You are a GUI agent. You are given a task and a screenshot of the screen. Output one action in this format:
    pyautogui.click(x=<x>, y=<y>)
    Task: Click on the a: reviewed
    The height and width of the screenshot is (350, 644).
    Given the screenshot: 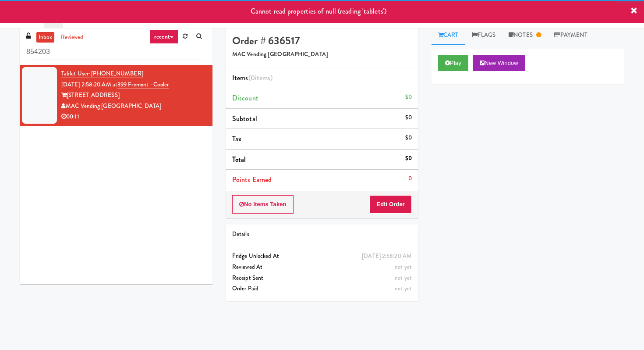 What is the action you would take?
    pyautogui.click(x=72, y=37)
    